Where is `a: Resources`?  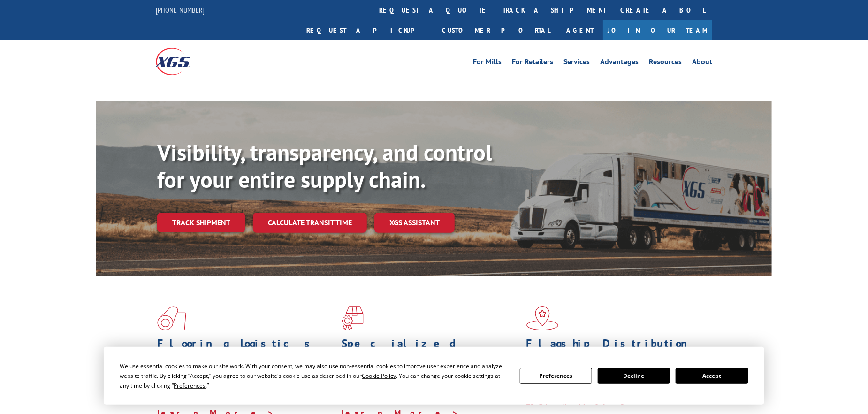
a: Resources is located at coordinates (665, 64).